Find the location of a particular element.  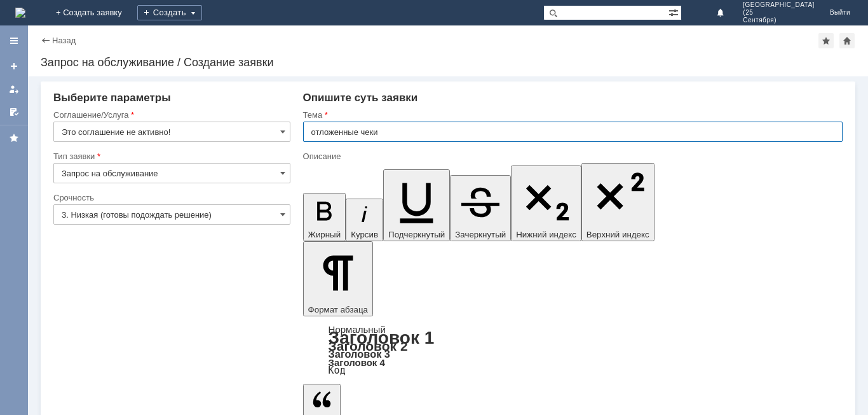

span: Нижний индекс is located at coordinates (546, 234).